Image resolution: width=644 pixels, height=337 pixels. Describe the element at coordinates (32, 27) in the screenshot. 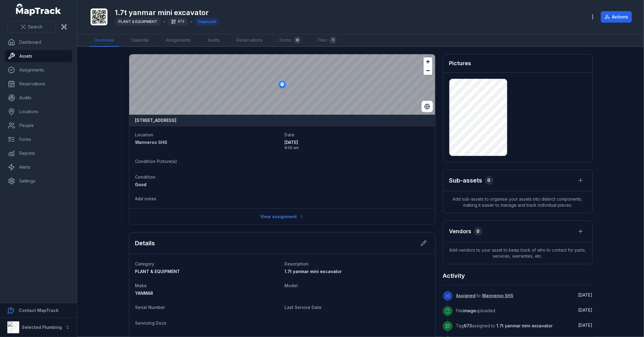

I see `button: Search` at that location.